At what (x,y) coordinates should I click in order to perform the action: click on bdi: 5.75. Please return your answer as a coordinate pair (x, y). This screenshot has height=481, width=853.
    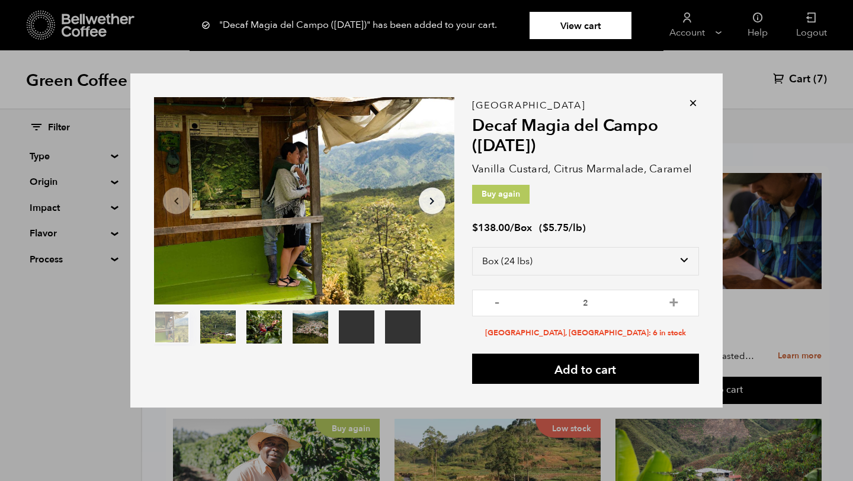
    Looking at the image, I should click on (556, 228).